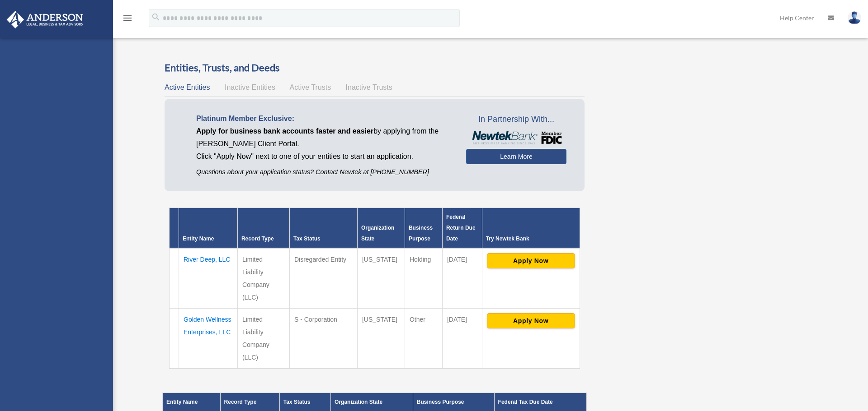 This screenshot has width=868, height=411. I want to click on span: Inactive Entities, so click(250, 87).